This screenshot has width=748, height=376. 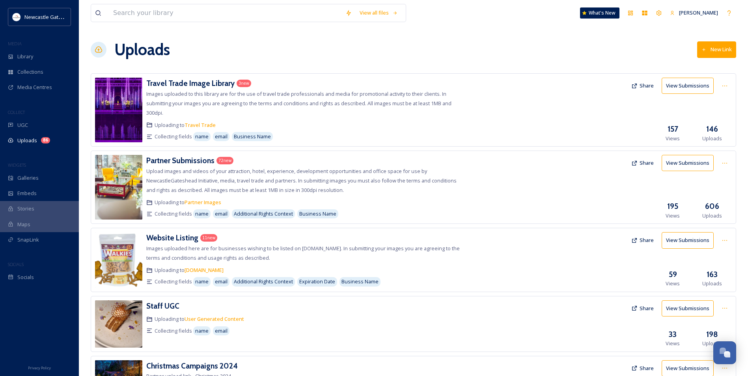 I want to click on h3: 146, so click(x=712, y=129).